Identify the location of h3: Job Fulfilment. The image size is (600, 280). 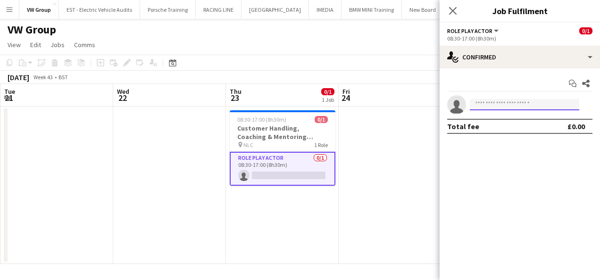
(520, 11).